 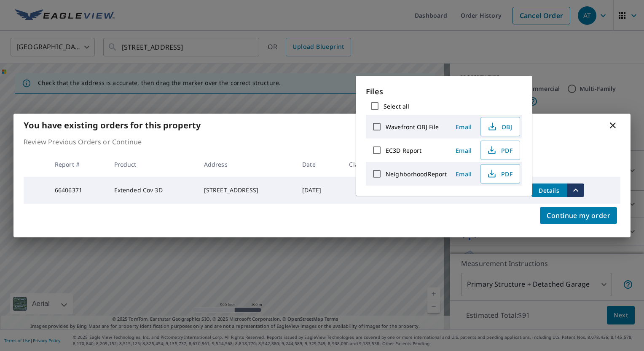 I want to click on td: 66406371, so click(x=77, y=190).